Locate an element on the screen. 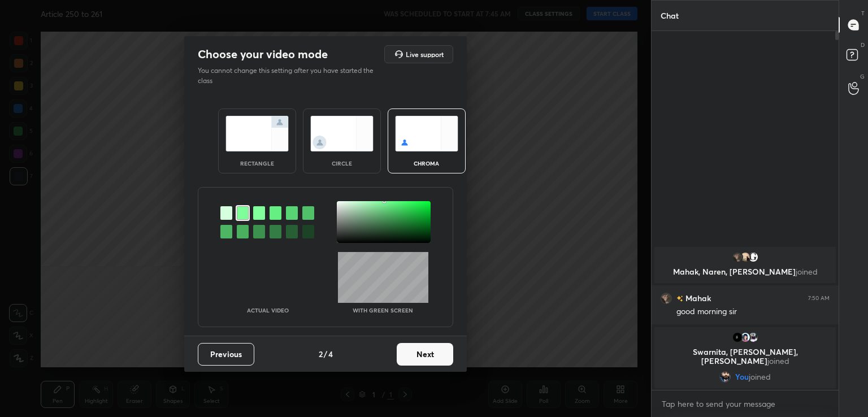 This screenshot has width=868, height=417. p: D is located at coordinates (862, 45).